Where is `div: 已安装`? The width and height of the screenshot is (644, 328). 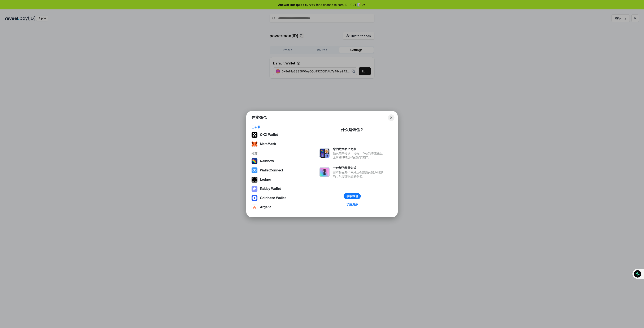 div: 已安装 is located at coordinates (277, 127).